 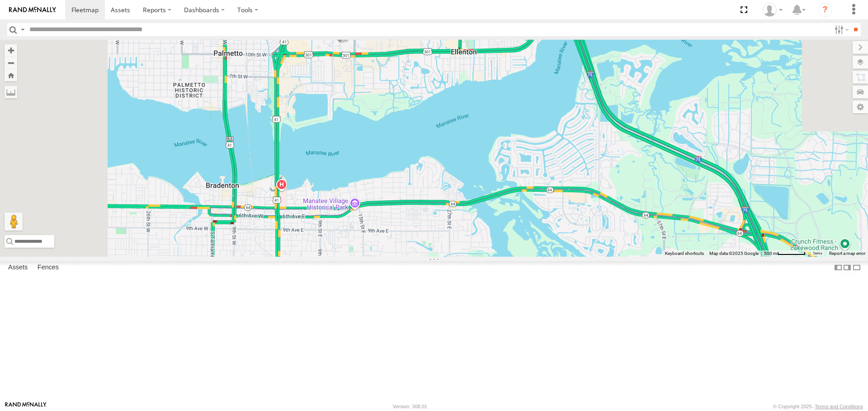 I want to click on a: Terms (opens in new tab), so click(x=817, y=253).